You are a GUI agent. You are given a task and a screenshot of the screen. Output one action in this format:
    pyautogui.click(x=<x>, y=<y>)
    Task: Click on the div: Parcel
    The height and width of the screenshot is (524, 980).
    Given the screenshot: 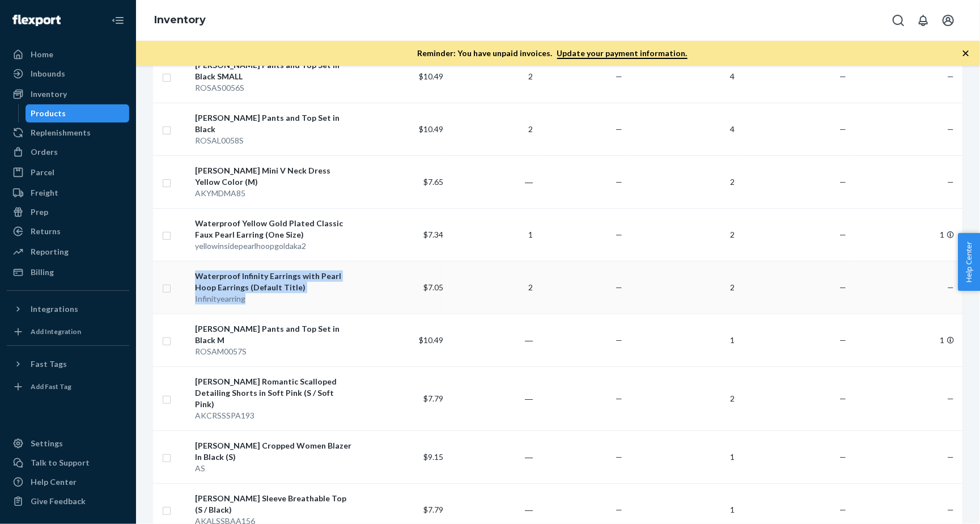 What is the action you would take?
    pyautogui.click(x=42, y=173)
    